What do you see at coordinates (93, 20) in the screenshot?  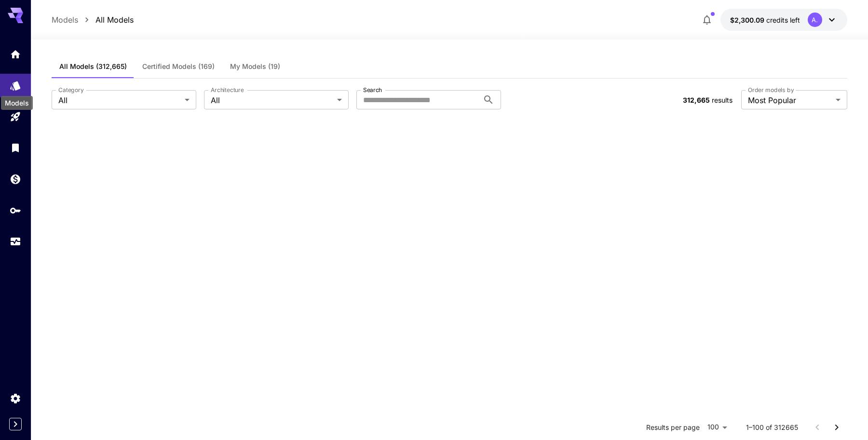 I see `nav: breadcrumb` at bounding box center [93, 20].